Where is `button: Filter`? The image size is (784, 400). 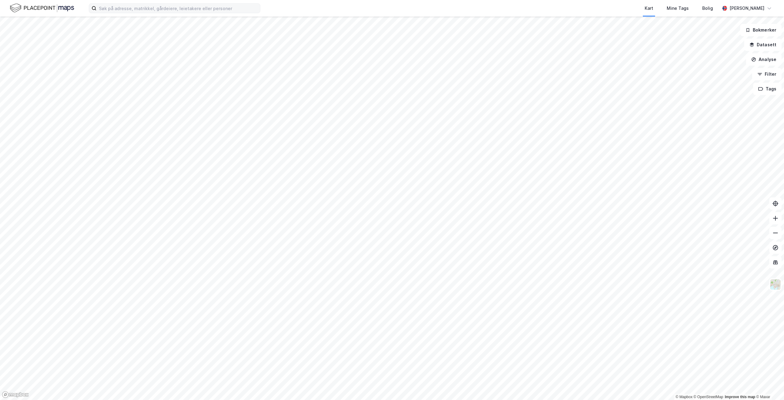 button: Filter is located at coordinates (767, 74).